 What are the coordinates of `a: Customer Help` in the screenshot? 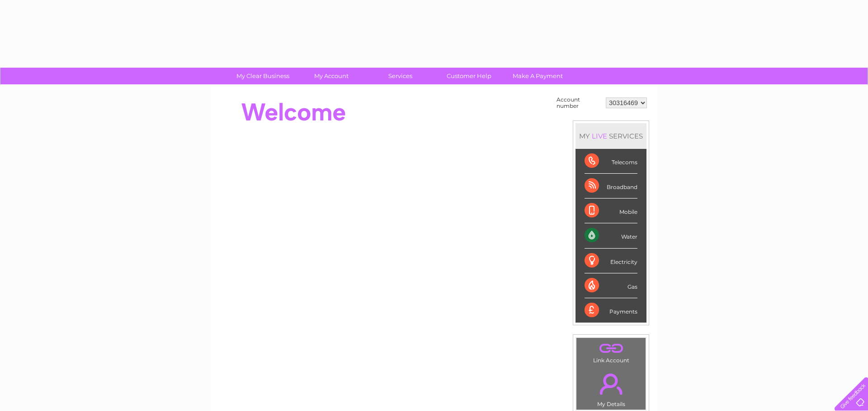 It's located at (469, 76).